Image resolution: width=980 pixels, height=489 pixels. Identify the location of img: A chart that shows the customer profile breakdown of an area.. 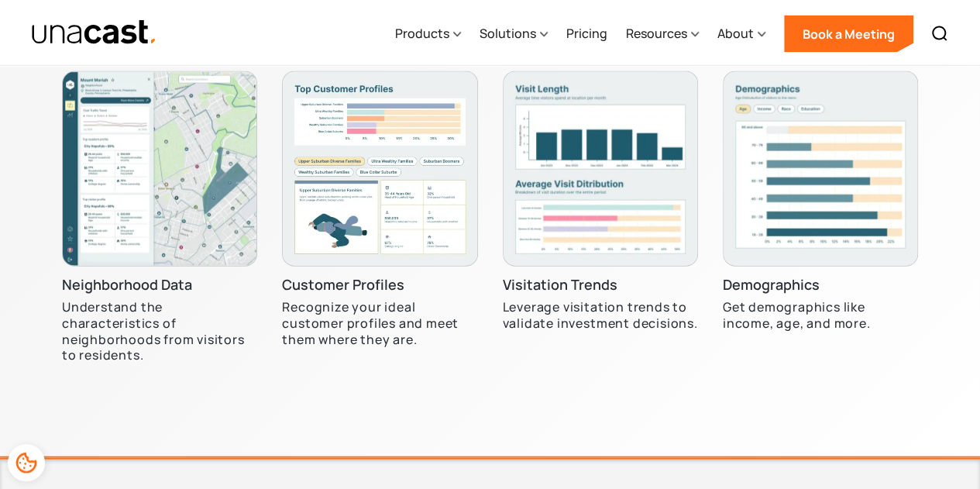
(379, 169).